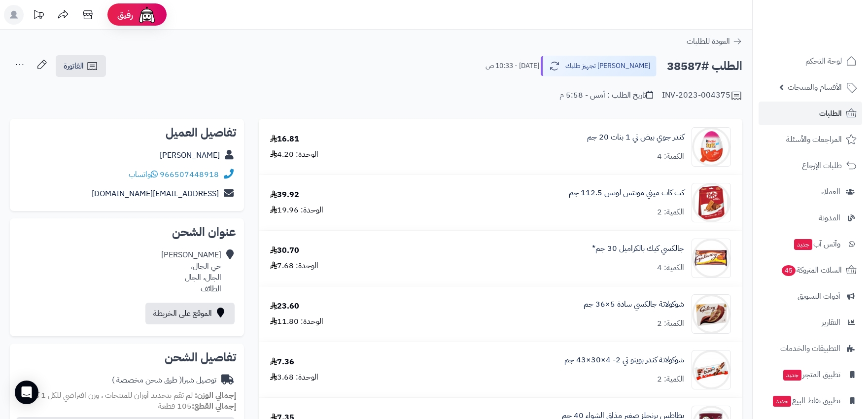  What do you see at coordinates (126, 15) in the screenshot?
I see `span: رفيق` at bounding box center [126, 15].